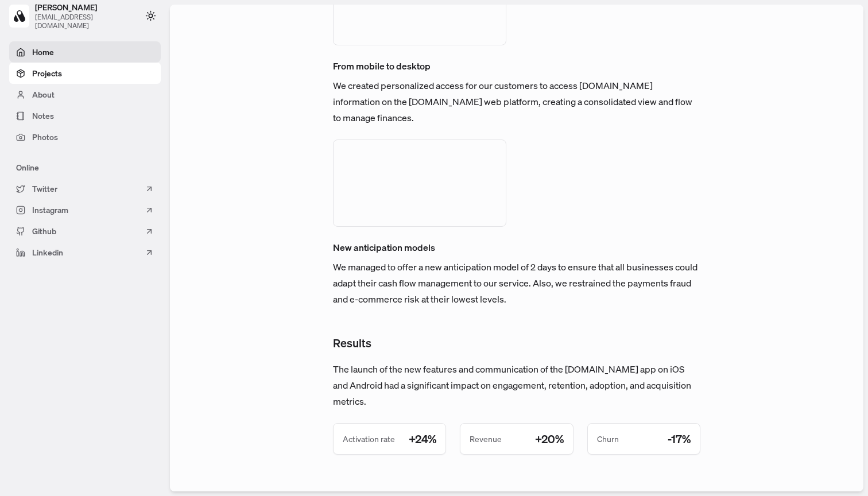  I want to click on a: Twitter, so click(85, 189).